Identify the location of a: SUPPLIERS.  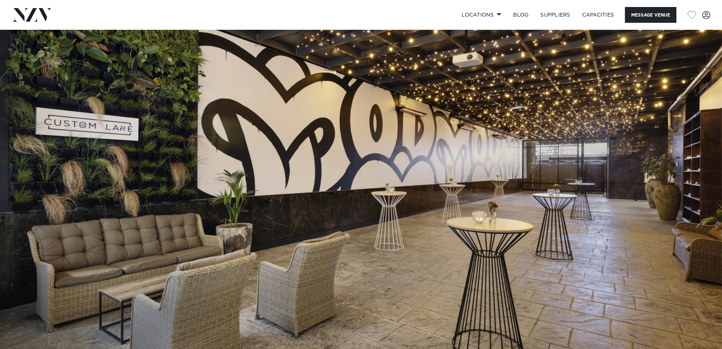
(555, 15).